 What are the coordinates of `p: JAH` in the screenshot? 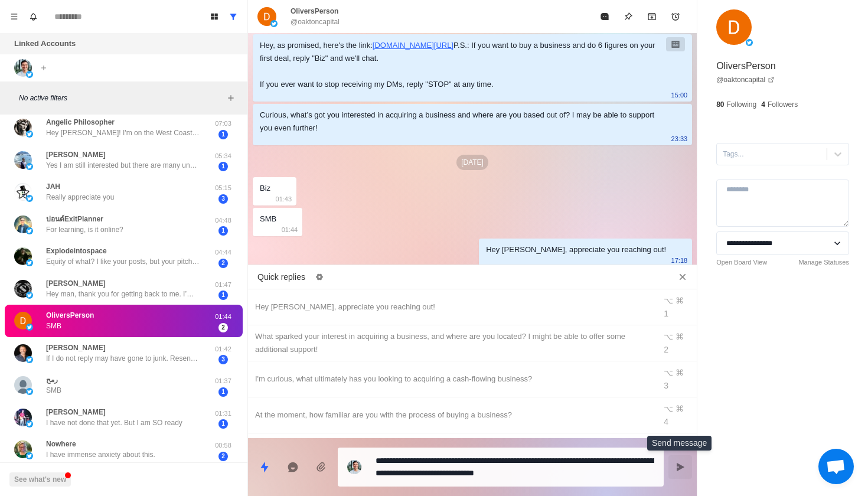 It's located at (53, 186).